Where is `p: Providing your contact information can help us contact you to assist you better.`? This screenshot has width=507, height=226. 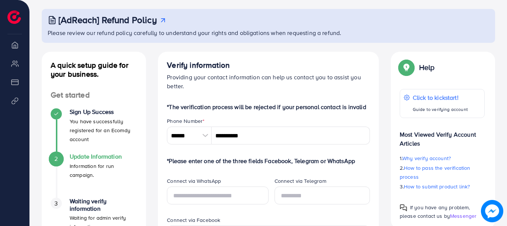
p: Providing your contact information can help us contact you to assist you better. is located at coordinates (268, 82).